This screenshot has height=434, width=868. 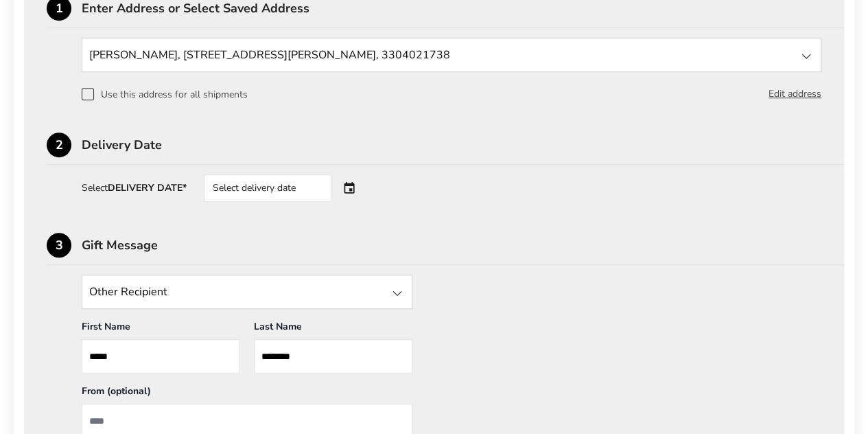 I want to click on div: Select delivery date, so click(x=268, y=188).